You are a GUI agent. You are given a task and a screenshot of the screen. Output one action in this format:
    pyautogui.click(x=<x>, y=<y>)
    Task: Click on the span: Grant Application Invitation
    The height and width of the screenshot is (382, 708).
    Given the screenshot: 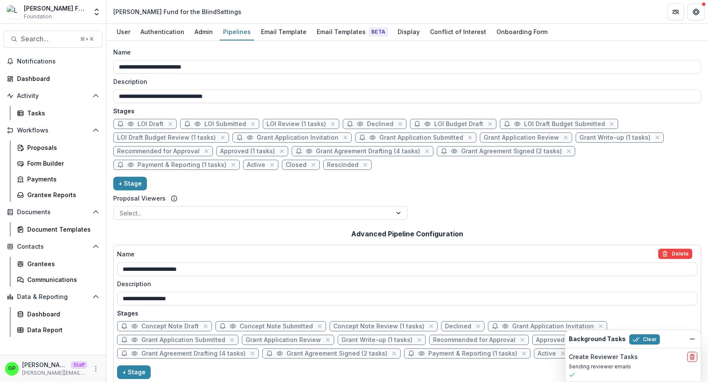 What is the action you would take?
    pyautogui.click(x=553, y=326)
    